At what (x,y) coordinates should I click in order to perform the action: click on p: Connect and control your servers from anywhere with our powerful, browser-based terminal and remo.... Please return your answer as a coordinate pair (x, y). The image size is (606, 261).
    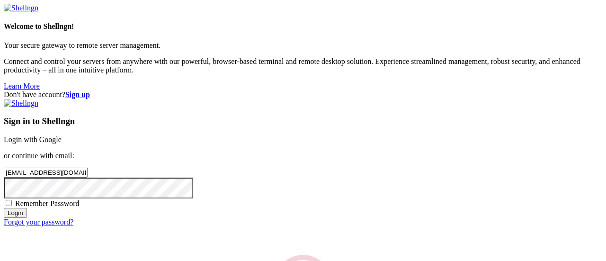
    Looking at the image, I should click on (303, 66).